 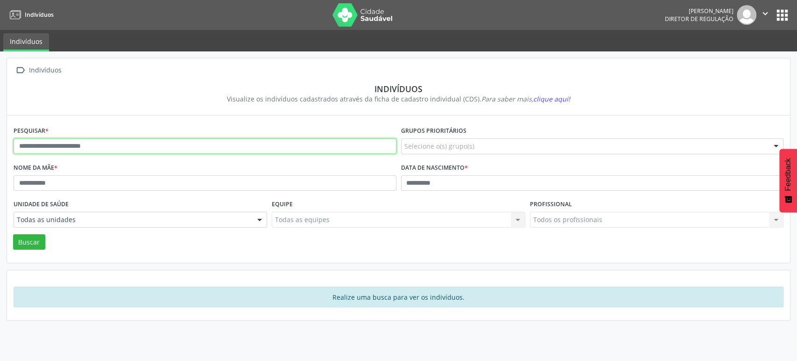 What do you see at coordinates (282, 204) in the screenshot?
I see `label: Equipe` at bounding box center [282, 204].